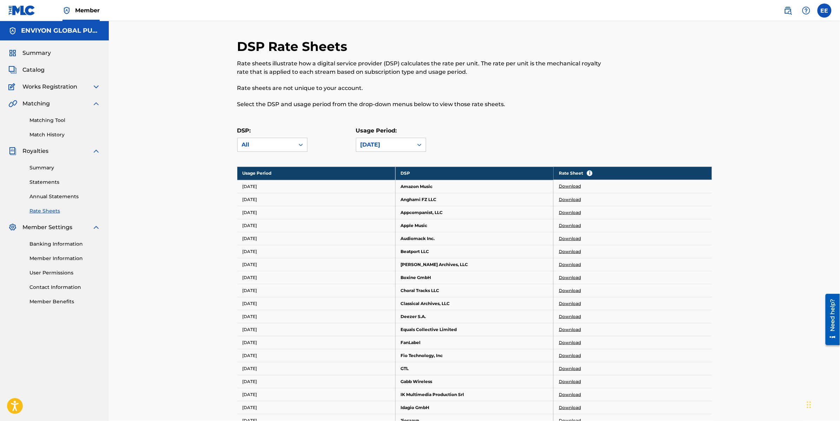  I want to click on div: Help, so click(806, 11).